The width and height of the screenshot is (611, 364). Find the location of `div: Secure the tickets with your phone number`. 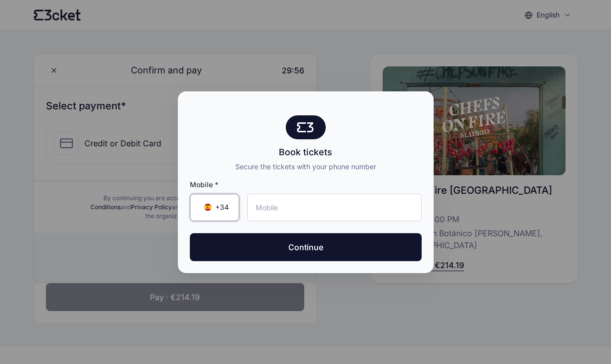

div: Secure the tickets with your phone number is located at coordinates (306, 166).